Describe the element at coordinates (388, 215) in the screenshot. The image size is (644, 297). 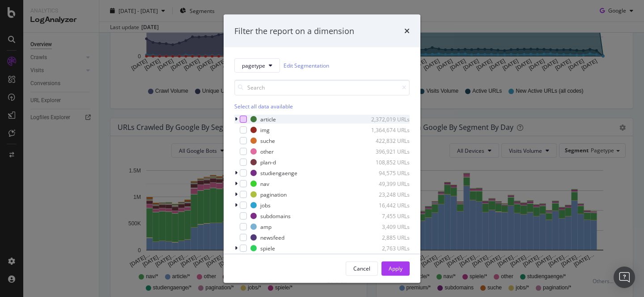
I see `div: 7,455 URLs` at that location.